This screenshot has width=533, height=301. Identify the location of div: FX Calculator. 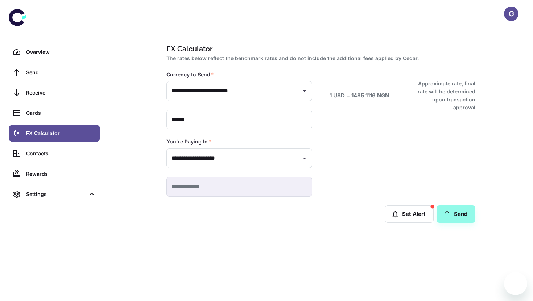
(61, 133).